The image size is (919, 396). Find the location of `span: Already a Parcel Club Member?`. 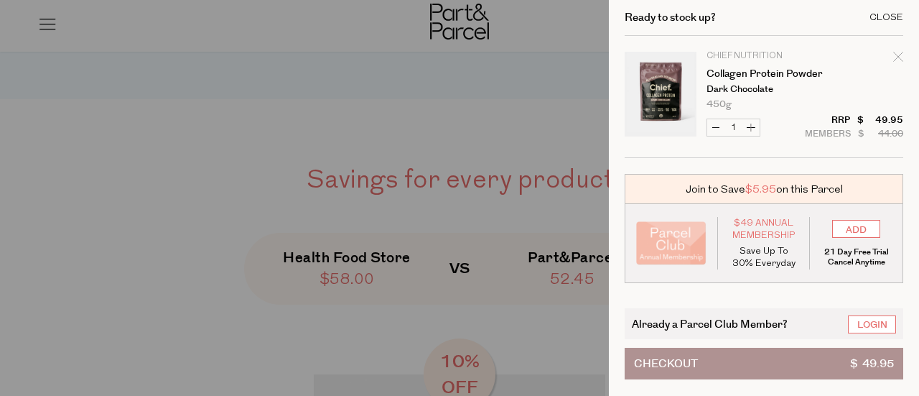

span: Already a Parcel Club Member? is located at coordinates (710, 323).